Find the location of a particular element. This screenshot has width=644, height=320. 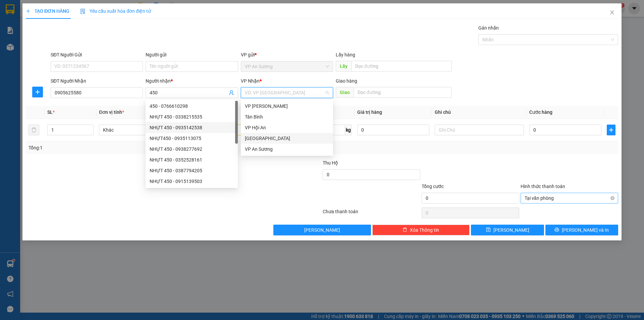

div: NHỰT 450 - 0352528161 is located at coordinates (192, 160).